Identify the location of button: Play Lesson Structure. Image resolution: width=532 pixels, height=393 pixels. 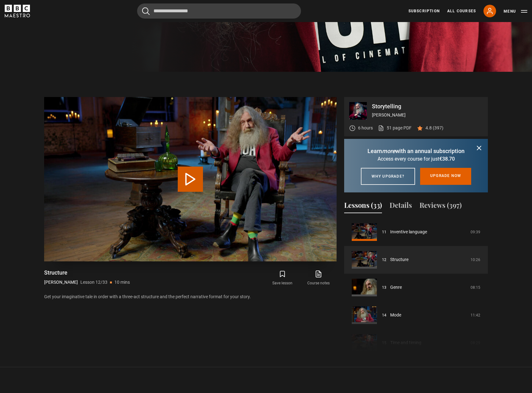
(190, 179).